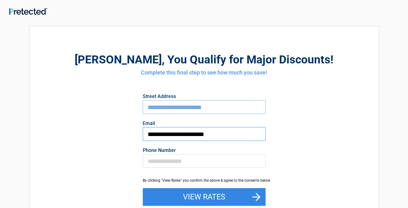 Image resolution: width=408 pixels, height=208 pixels. I want to click on button: View Rates, so click(204, 197).